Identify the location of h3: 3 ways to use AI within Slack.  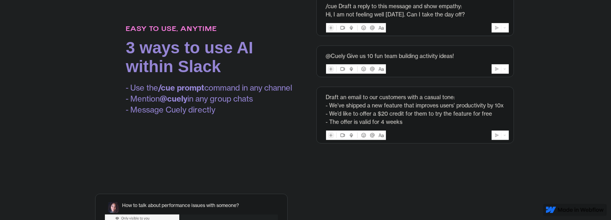
(209, 57).